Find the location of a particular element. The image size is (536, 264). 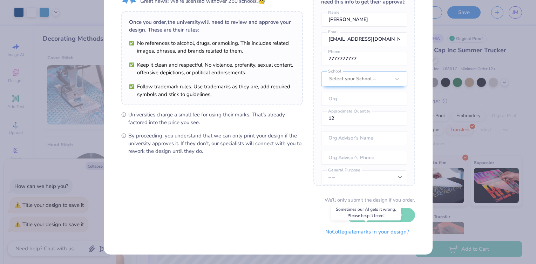

div: We’ll only submit the design if you order. is located at coordinates (370, 200).